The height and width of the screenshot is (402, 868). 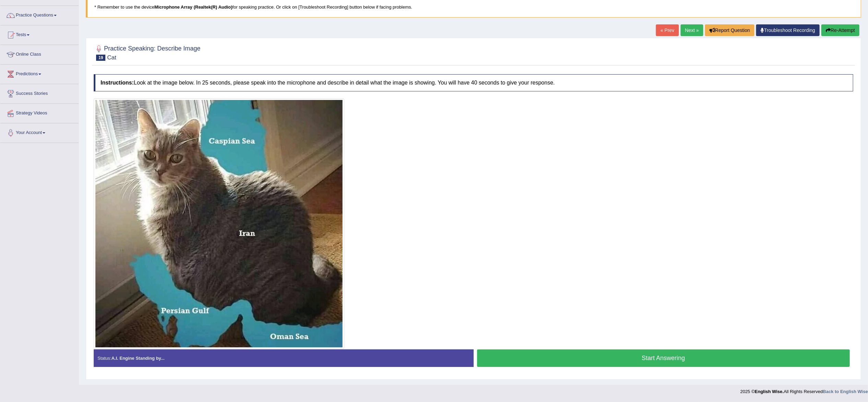 I want to click on div: Status:, so click(x=283, y=358).